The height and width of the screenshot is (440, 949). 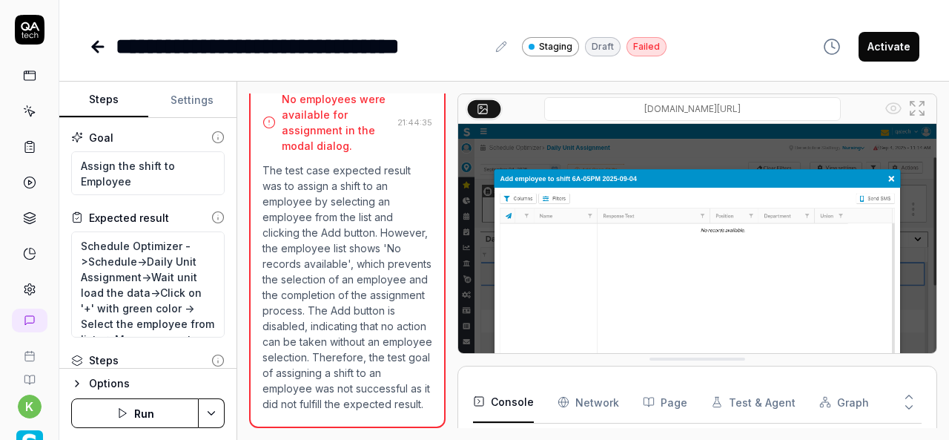 I want to click on button: Open in full screen, so click(x=917, y=108).